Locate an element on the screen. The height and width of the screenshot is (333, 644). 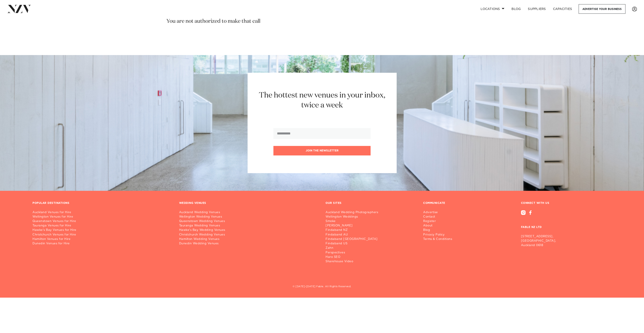
a: Queenstown Wedding Venues is located at coordinates (249, 221).